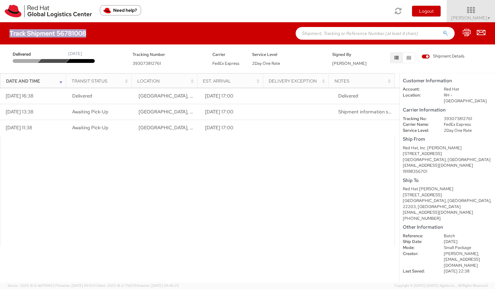 The height and width of the screenshot is (289, 495). Describe the element at coordinates (146, 63) in the screenshot. I see `span: 393073812761` at that location.